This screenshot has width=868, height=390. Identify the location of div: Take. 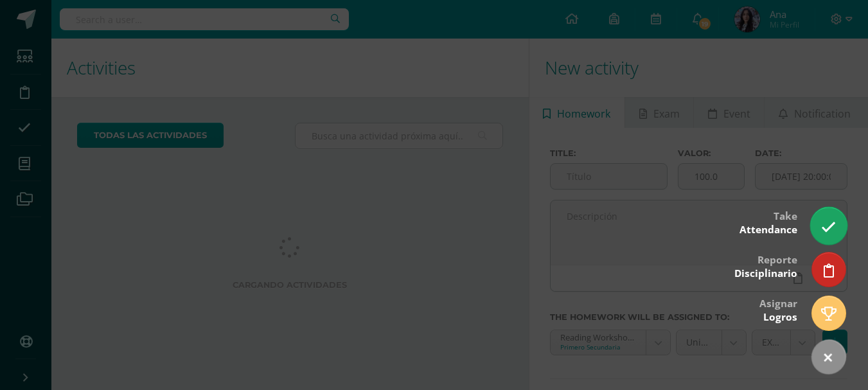
(768, 221).